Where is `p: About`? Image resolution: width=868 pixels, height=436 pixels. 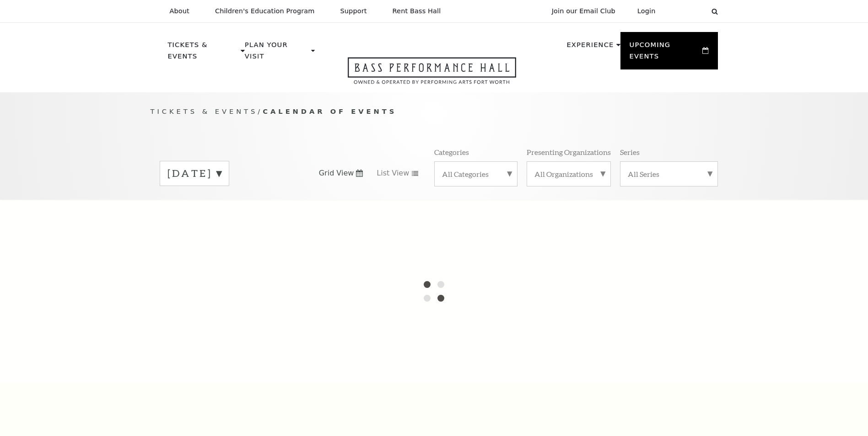 p: About is located at coordinates (179, 11).